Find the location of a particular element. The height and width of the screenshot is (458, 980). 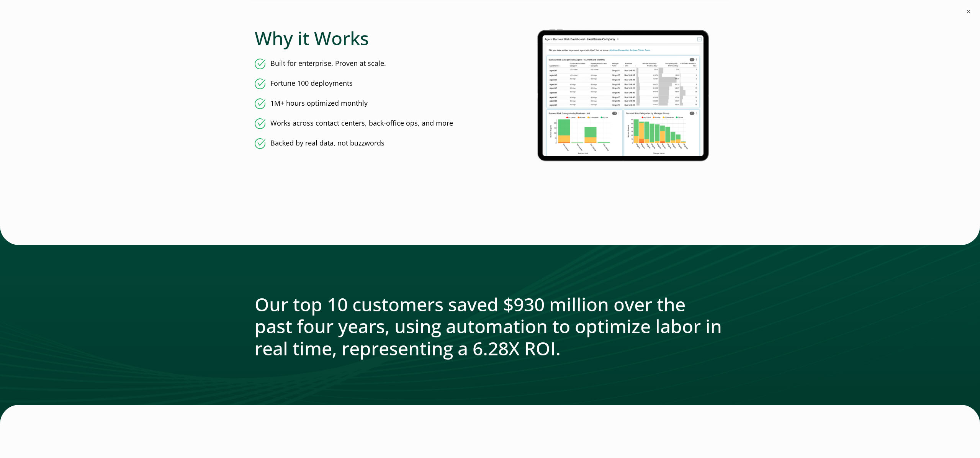

li: Fortune 100 deployments is located at coordinates (372, 84).